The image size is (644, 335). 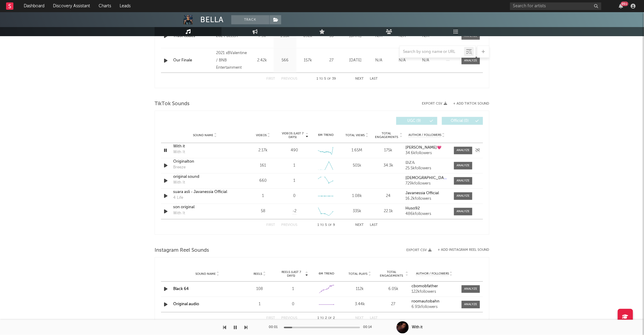 I want to click on a: suara asli - Javanessia Official, so click(x=205, y=193).